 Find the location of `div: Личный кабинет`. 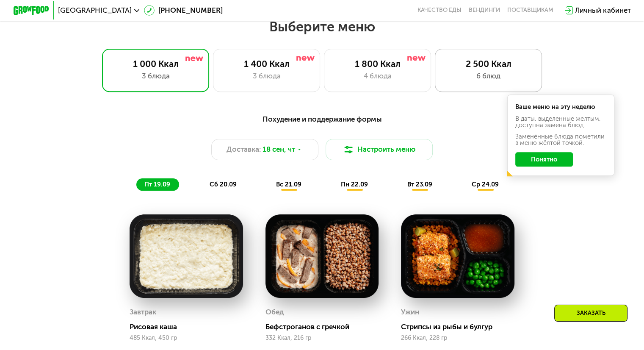

div: Личный кабинет is located at coordinates (603, 10).